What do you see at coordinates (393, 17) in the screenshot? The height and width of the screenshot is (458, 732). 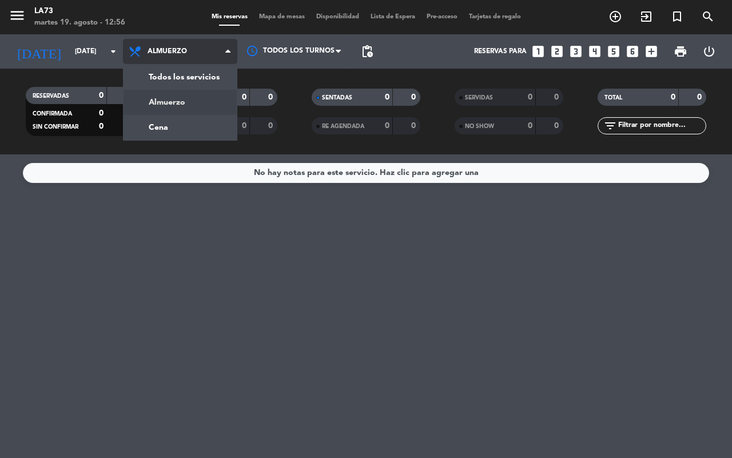 I see `span: Lista de Espera` at bounding box center [393, 17].